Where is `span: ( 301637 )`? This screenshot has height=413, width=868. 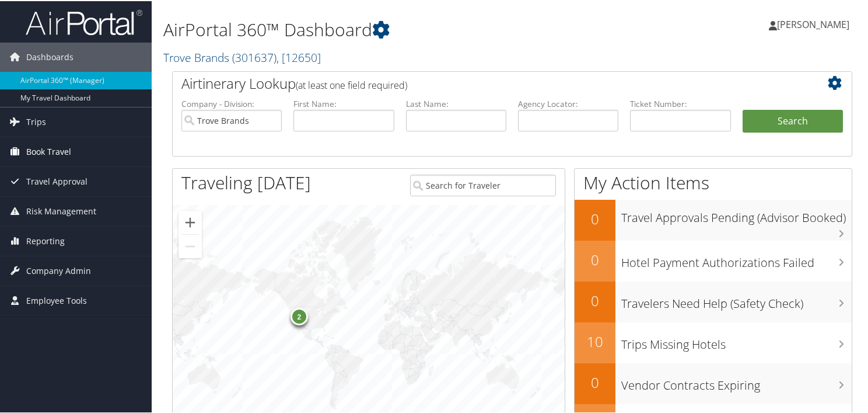 span: ( 301637 ) is located at coordinates (255, 56).